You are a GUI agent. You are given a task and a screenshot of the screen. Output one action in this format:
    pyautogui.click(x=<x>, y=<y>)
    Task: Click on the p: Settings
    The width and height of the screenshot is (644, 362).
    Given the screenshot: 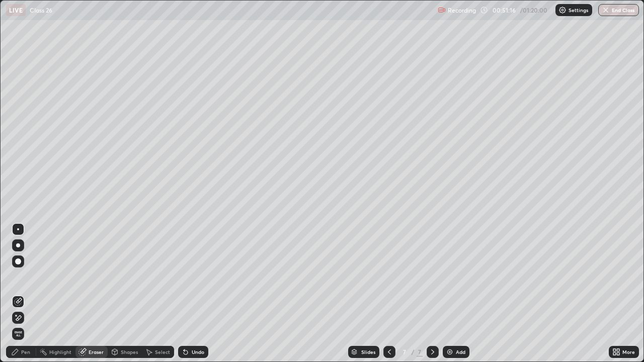 What is the action you would take?
    pyautogui.click(x=578, y=10)
    